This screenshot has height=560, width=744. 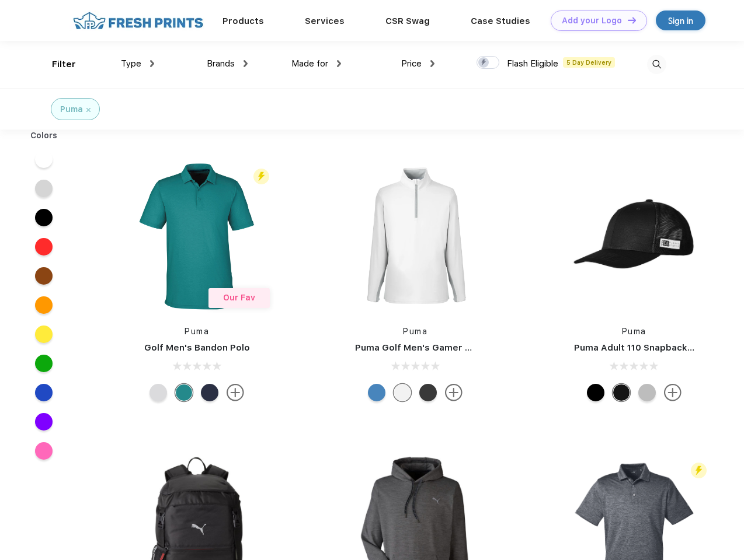 I want to click on img: desktop_search.svg, so click(x=656, y=64).